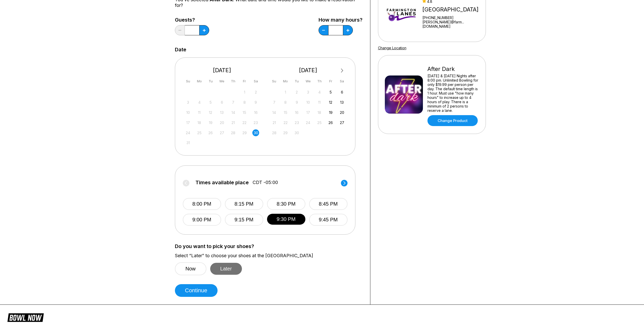  What do you see at coordinates (188, 123) in the screenshot?
I see `div: Not available Sunday, August 17th, 2025` at bounding box center [188, 123].